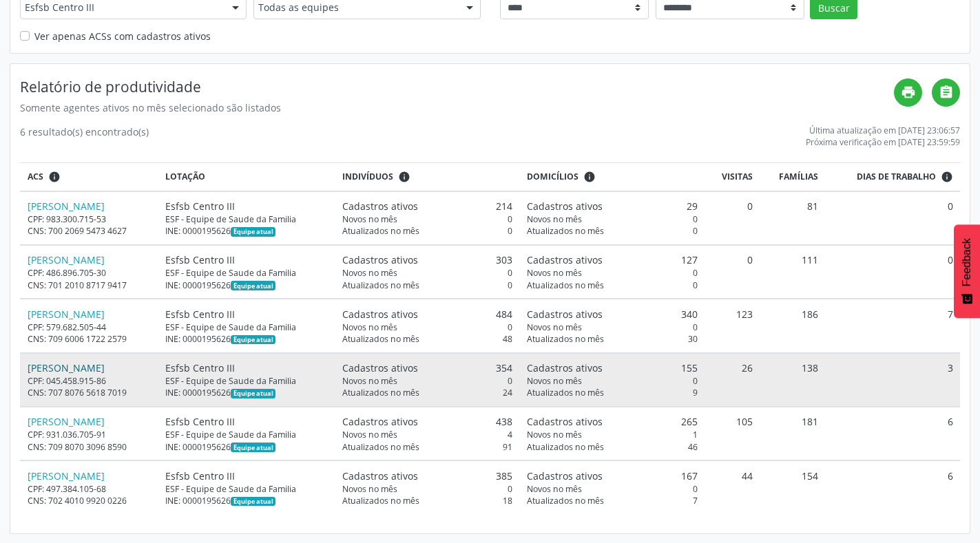  What do you see at coordinates (893, 325) in the screenshot?
I see `td: 7` at bounding box center [893, 325].